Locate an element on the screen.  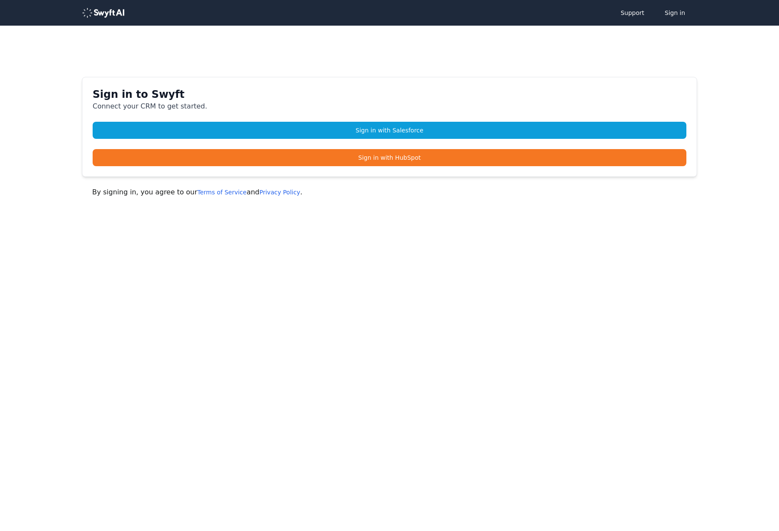
p: Connect your CRM to get started. is located at coordinates (389, 106).